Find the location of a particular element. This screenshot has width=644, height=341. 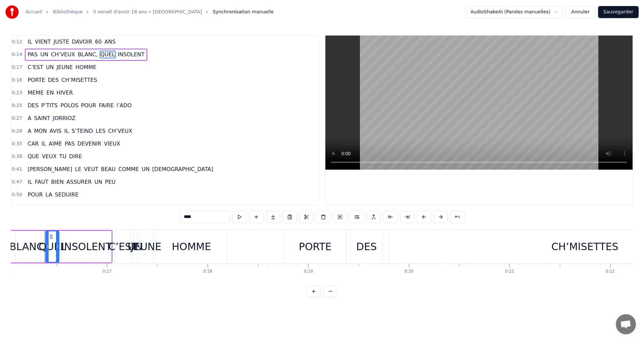

span: 0:18 is located at coordinates (17, 80).